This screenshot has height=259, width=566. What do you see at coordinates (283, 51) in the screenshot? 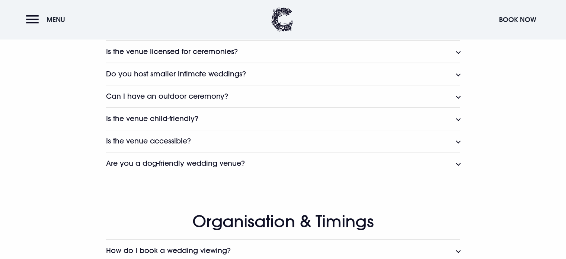
I see `button: Is the venue licensed for ceremonies?` at bounding box center [283, 51].